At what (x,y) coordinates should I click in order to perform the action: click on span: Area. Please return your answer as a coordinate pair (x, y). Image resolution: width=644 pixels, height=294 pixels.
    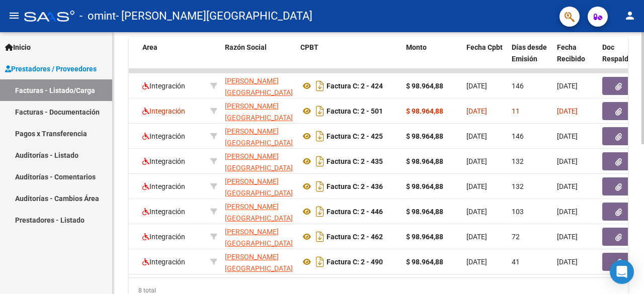
    Looking at the image, I should click on (150, 47).